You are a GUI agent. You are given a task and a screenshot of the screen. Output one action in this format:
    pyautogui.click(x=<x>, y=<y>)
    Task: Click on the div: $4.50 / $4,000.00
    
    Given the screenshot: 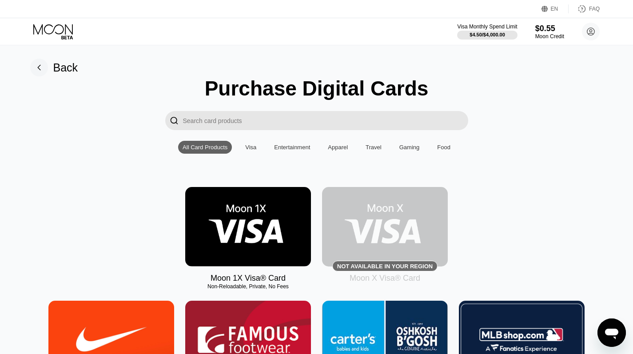 What is the action you would take?
    pyautogui.click(x=487, y=35)
    